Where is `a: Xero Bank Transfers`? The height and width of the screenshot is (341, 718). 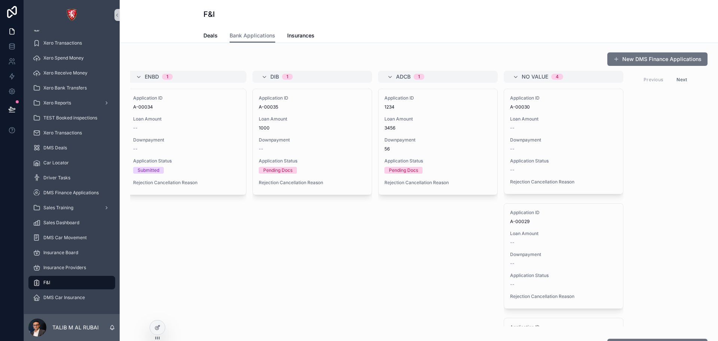
a: Xero Bank Transfers is located at coordinates (72, 88).